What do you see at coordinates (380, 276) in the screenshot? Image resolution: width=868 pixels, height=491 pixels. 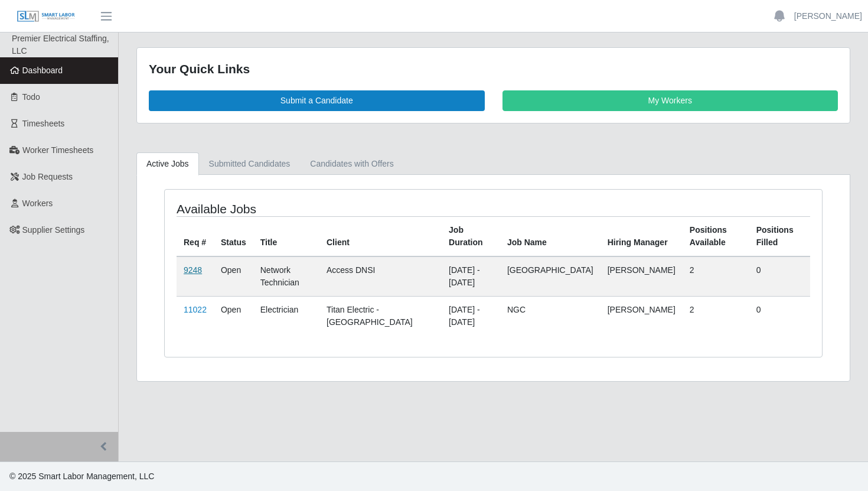 I see `td: Access DNSI` at bounding box center [380, 276].